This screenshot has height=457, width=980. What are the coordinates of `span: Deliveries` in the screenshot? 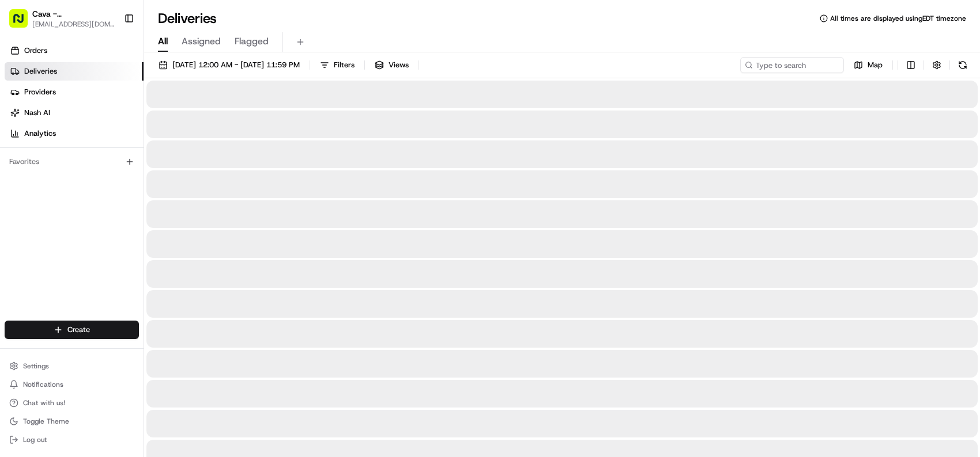 It's located at (40, 71).